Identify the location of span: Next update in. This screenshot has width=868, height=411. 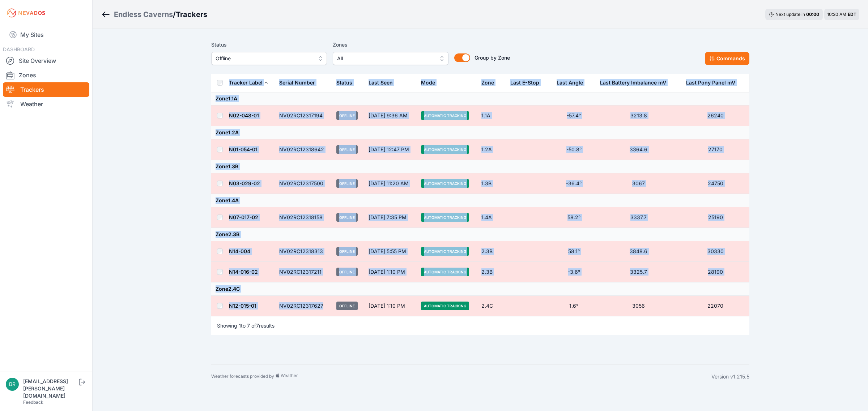
(790, 14).